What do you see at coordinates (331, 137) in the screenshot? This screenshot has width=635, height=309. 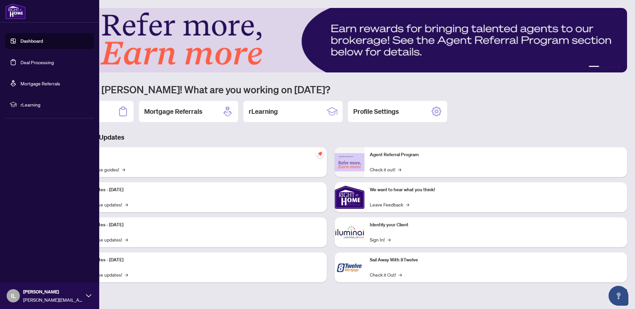 I see `h3: Brokerage & Industry Updates` at bounding box center [331, 137].